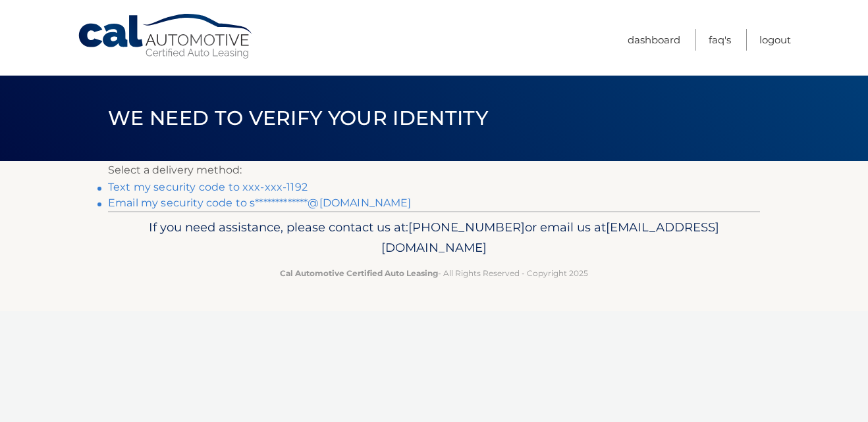 Image resolution: width=868 pixels, height=422 pixels. I want to click on a: Logout, so click(775, 39).